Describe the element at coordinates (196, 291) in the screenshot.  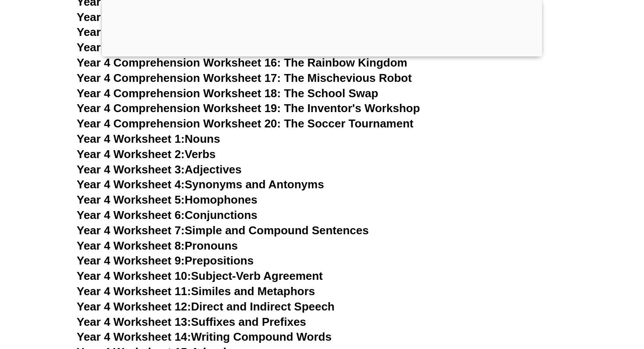
I see `a: Year 4 Worksheet 11:Similes and Metaphors` at that location.